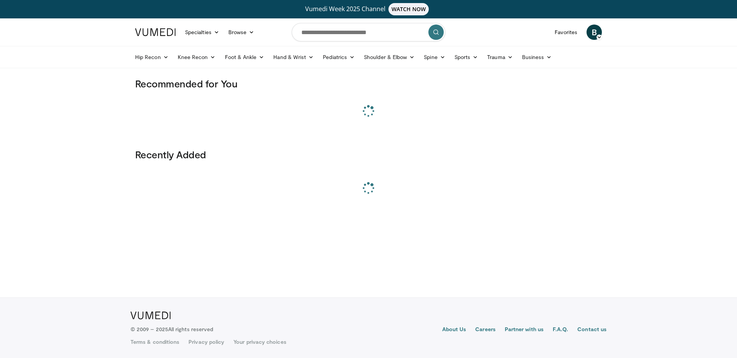 This screenshot has height=358, width=737. What do you see at coordinates (537, 57) in the screenshot?
I see `a: Business` at bounding box center [537, 57].